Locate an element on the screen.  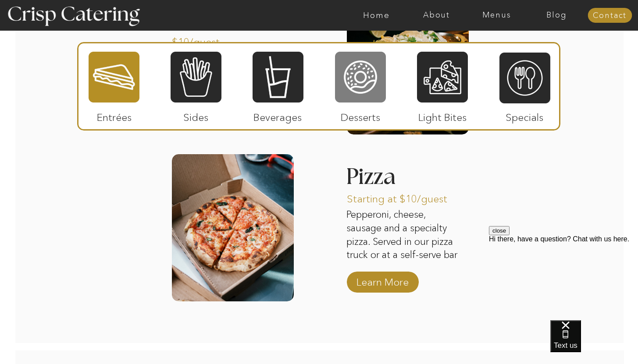
p: Desserts is located at coordinates (361, 115).